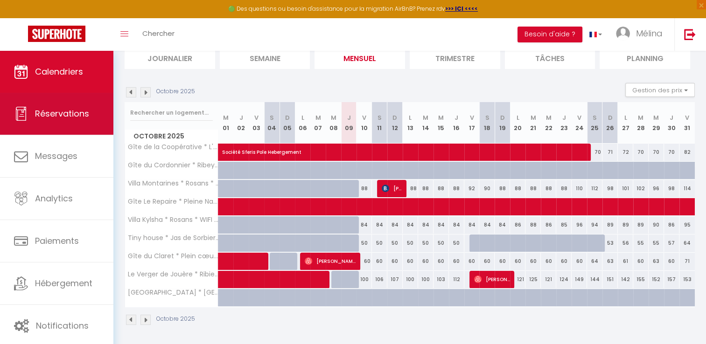 This screenshot has height=344, width=706. What do you see at coordinates (656, 188) in the screenshot?
I see `div: 96` at bounding box center [656, 188].